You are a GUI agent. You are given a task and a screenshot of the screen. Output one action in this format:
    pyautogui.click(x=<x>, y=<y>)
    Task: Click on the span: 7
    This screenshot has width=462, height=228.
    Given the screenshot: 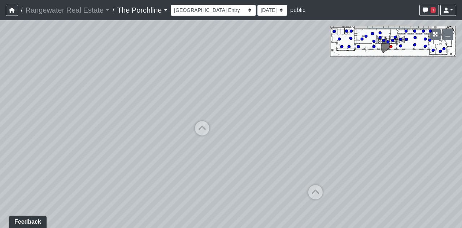 What is the action you would take?
    pyautogui.click(x=433, y=10)
    